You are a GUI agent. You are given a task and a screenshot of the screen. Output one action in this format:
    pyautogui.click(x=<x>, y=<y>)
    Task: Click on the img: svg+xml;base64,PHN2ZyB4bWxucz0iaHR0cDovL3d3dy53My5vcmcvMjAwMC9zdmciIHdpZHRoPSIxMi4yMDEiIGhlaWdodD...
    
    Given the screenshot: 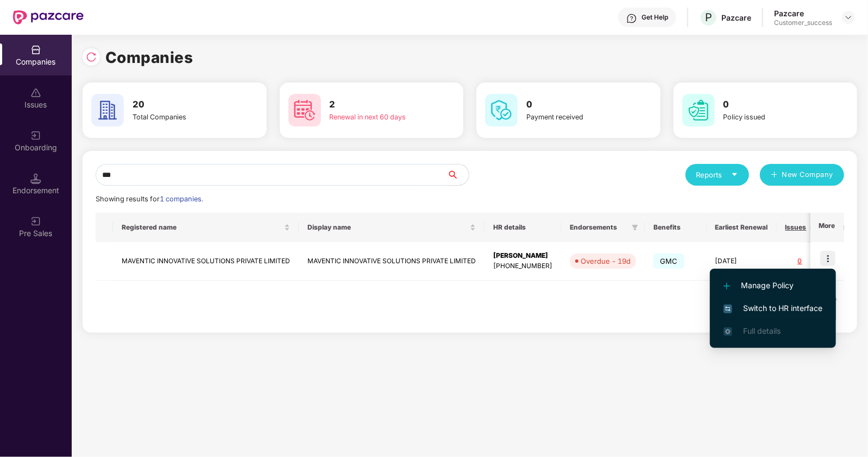 What is the action you would take?
    pyautogui.click(x=727, y=286)
    